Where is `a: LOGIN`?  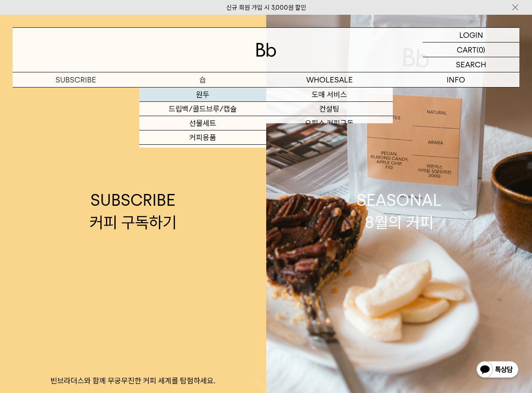
a: LOGIN is located at coordinates (471, 35).